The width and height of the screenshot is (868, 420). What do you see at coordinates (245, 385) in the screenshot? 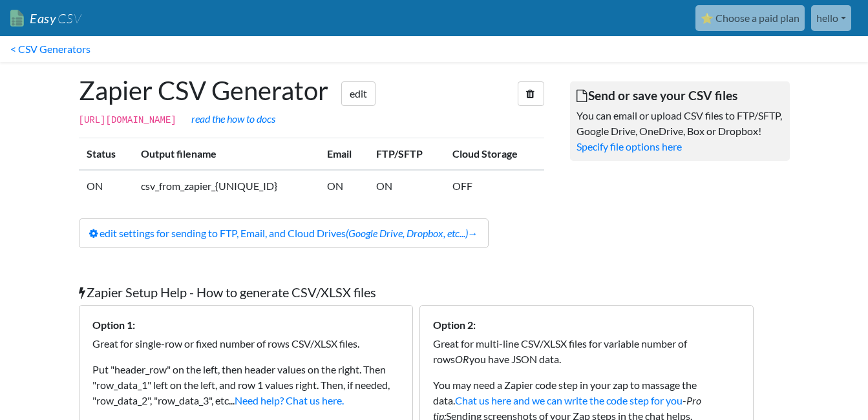
I see `p: Put "header_row" on the left, then header values on the right. Then "row_data_1" left on the left...` at bounding box center [245, 385].